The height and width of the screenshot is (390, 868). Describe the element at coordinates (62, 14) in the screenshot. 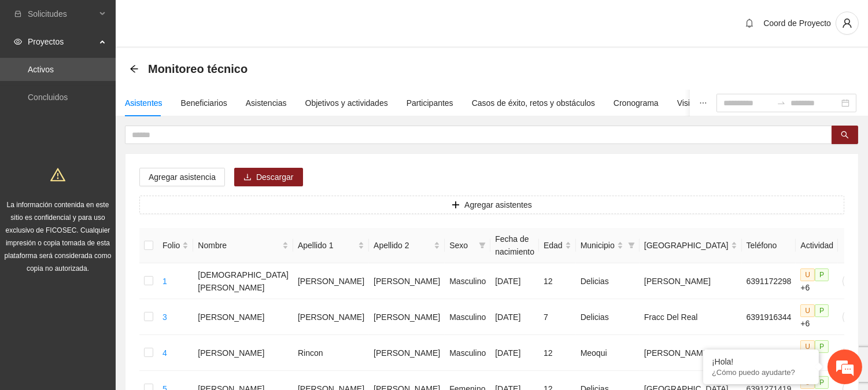

I see `span: Solicitudes` at that location.